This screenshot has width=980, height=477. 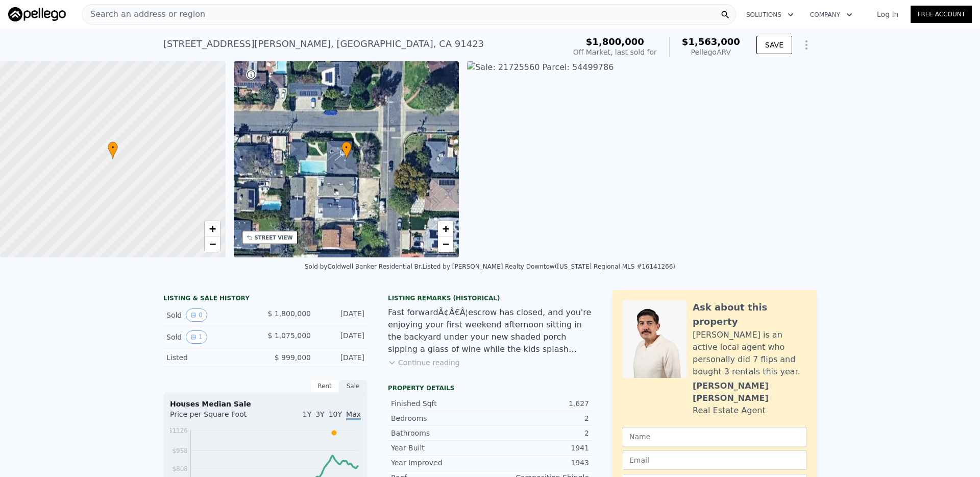 What do you see at coordinates (715, 460) in the screenshot?
I see `input: Email` at bounding box center [715, 460].